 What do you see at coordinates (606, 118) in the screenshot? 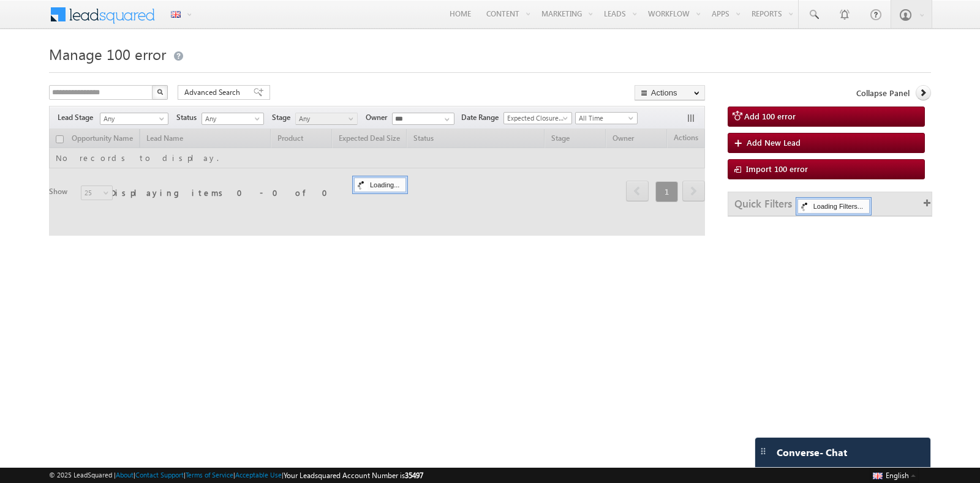
I see `a: All Time` at bounding box center [606, 118].